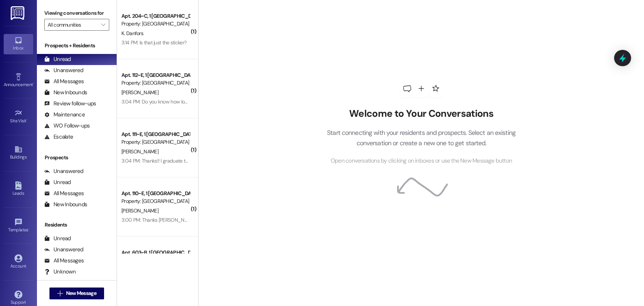  I want to click on input: All communities, so click(72, 25).